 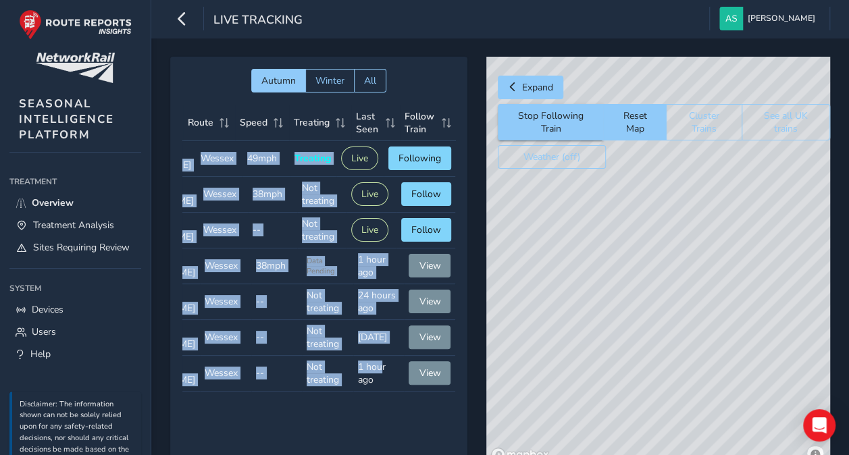 I want to click on div: System, so click(x=75, y=288).